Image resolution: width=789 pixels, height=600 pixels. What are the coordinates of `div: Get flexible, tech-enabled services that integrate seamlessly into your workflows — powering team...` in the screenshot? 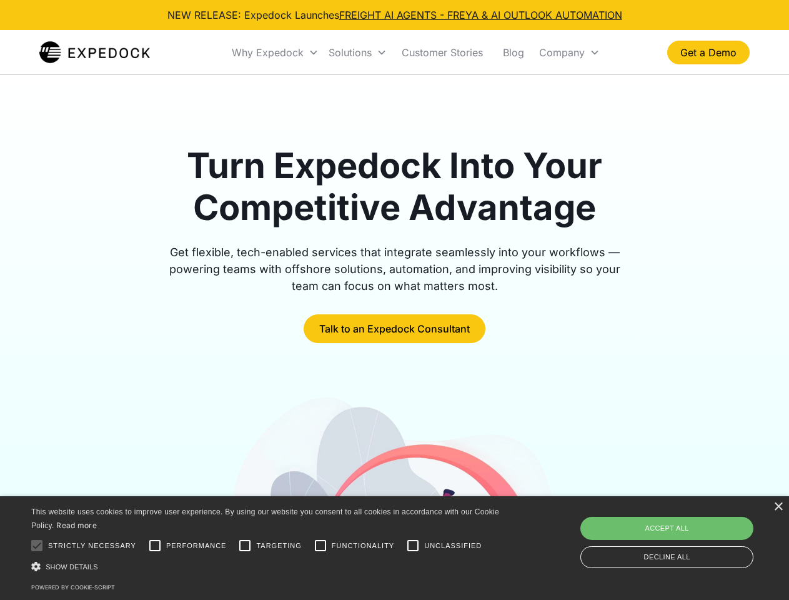 It's located at (395, 269).